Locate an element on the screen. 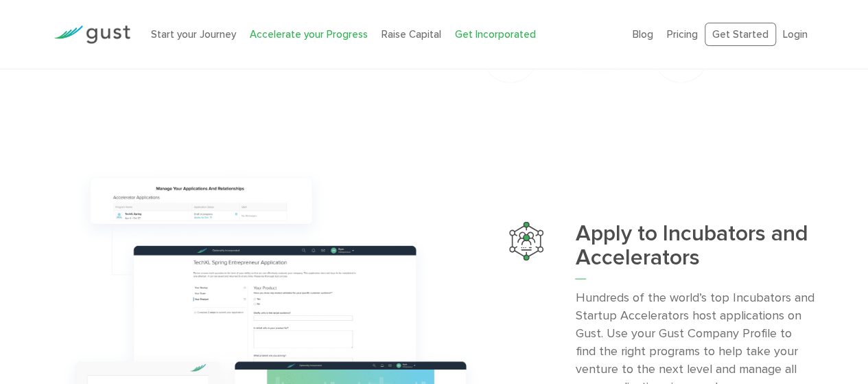 This screenshot has width=868, height=384. a: Raise Capital is located at coordinates (411, 35).